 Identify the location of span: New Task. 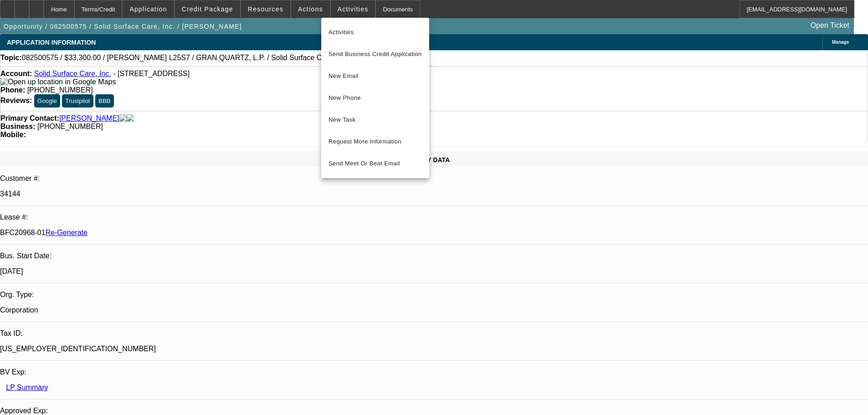
(375, 120).